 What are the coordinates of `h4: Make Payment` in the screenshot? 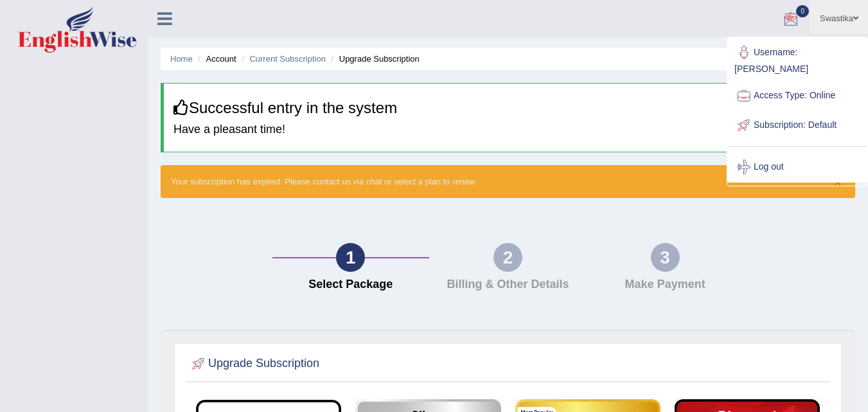 It's located at (666, 285).